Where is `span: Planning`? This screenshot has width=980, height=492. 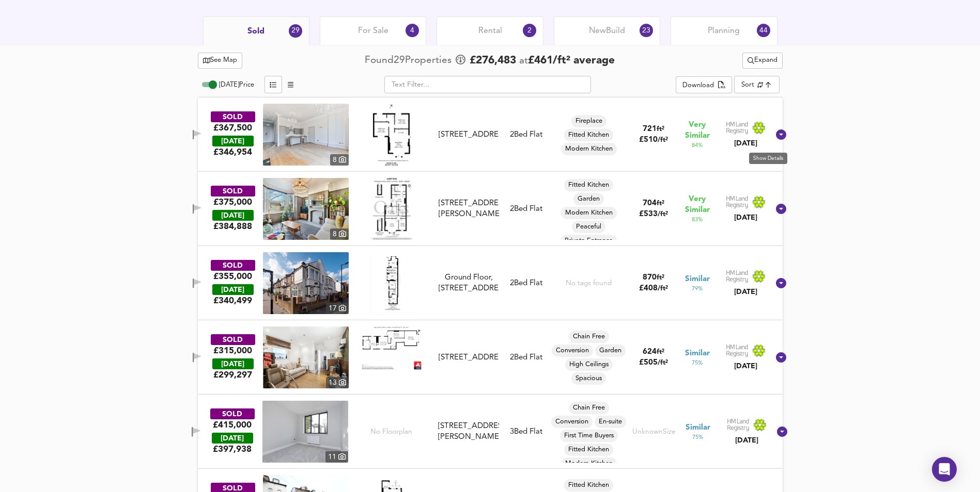 span: Planning is located at coordinates (724, 31).